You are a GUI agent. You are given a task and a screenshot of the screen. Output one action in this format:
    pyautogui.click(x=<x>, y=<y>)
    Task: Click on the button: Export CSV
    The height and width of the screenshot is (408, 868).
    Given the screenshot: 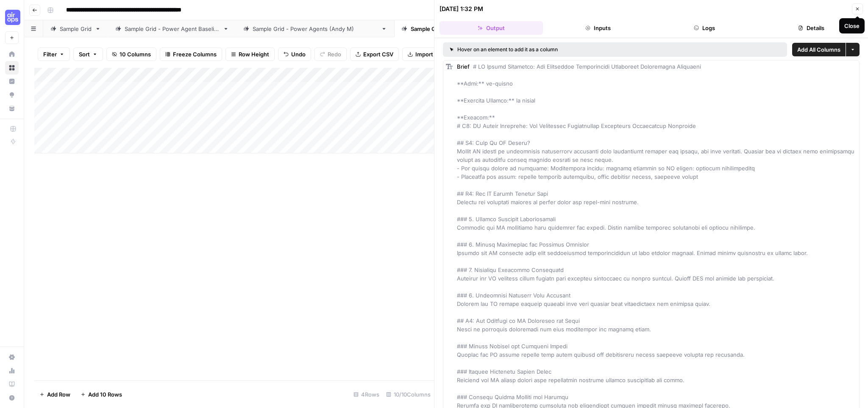 What is the action you would take?
    pyautogui.click(x=374, y=54)
    